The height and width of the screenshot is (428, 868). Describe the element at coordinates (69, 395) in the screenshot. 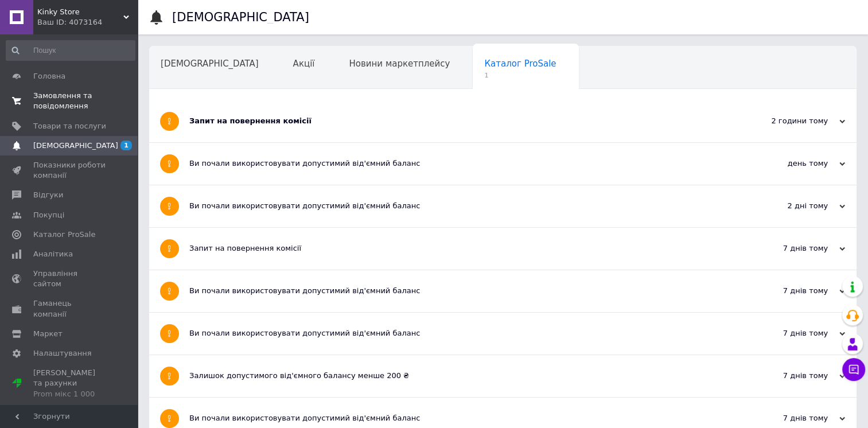

I see `div: Prom мікс 1 000` at that location.